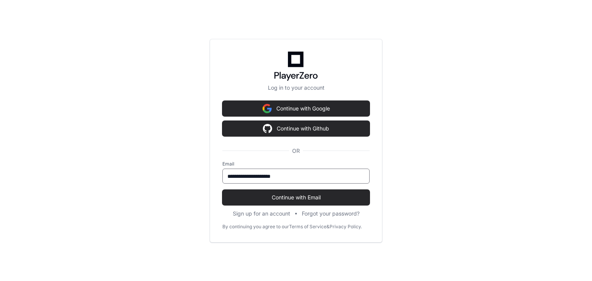 This screenshot has width=592, height=281. Describe the element at coordinates (296, 164) in the screenshot. I see `label: Email` at that location.